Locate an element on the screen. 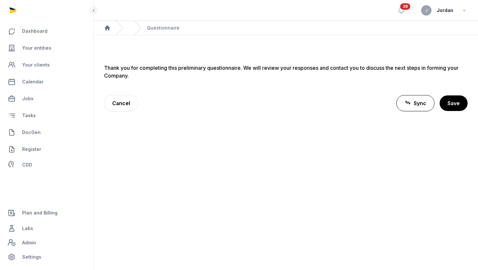  span: 39 is located at coordinates (405, 6).